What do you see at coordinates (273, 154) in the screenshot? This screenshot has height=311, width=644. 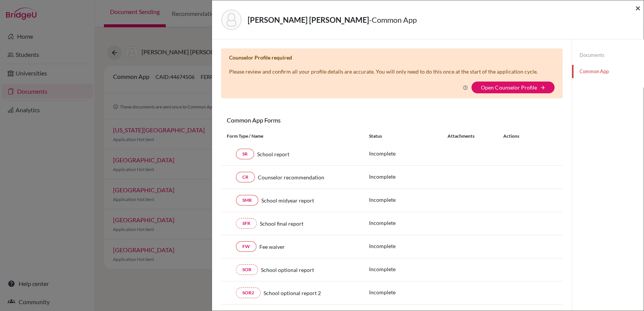 I see `span: School report` at bounding box center [273, 154].